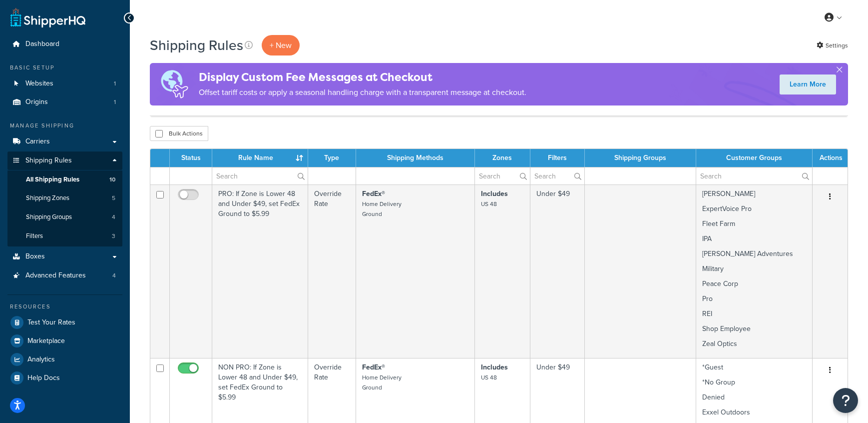  I want to click on td: Under $49, so click(557, 271).